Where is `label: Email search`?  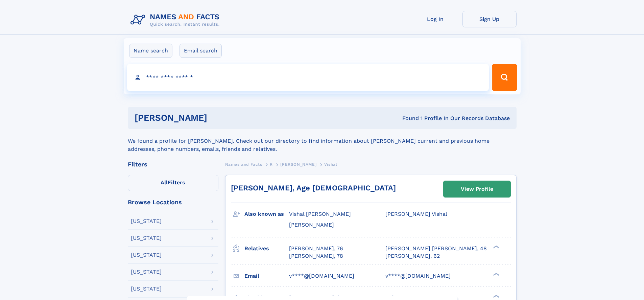 label: Email search is located at coordinates (200, 50).